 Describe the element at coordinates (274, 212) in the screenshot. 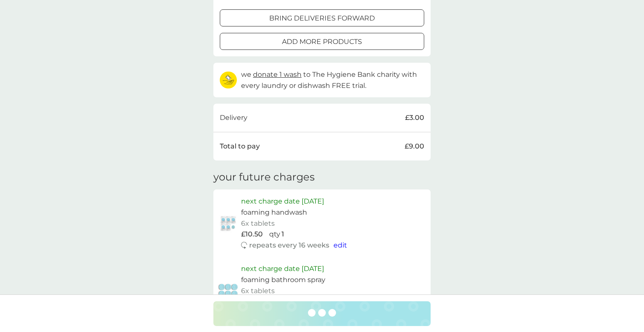

I see `p: foaming handwash` at that location.